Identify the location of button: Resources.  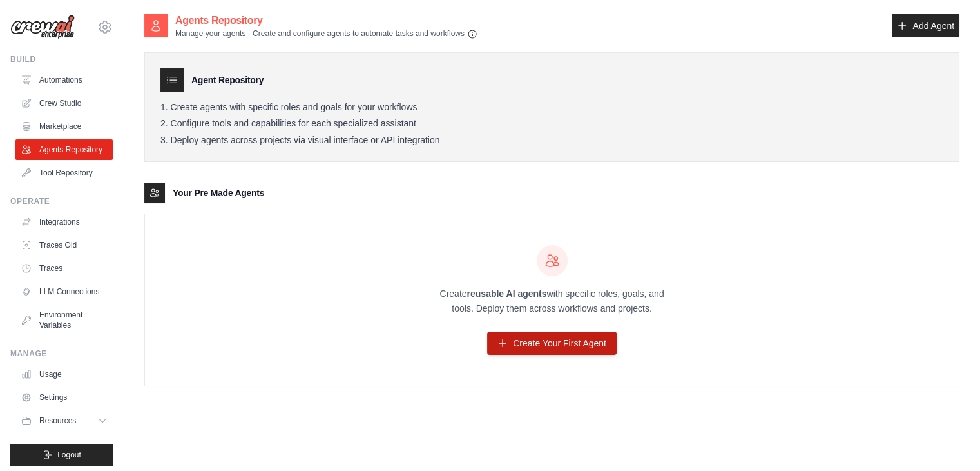
(64, 420).